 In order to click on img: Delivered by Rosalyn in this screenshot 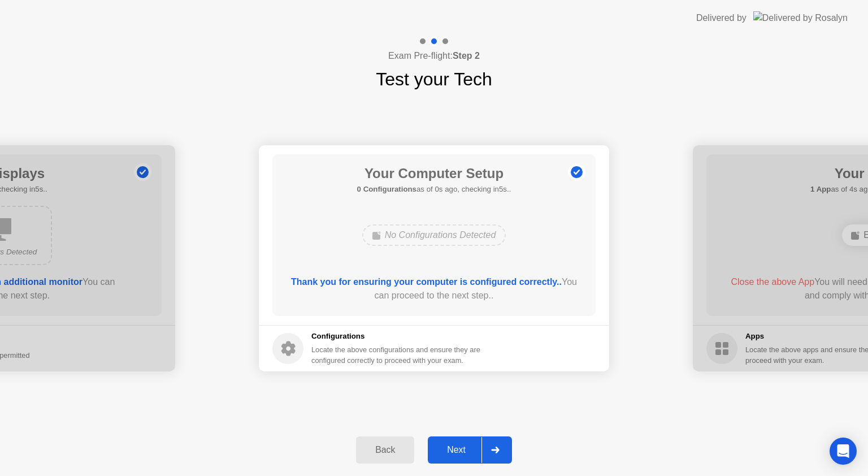, I will do `click(800, 17)`.